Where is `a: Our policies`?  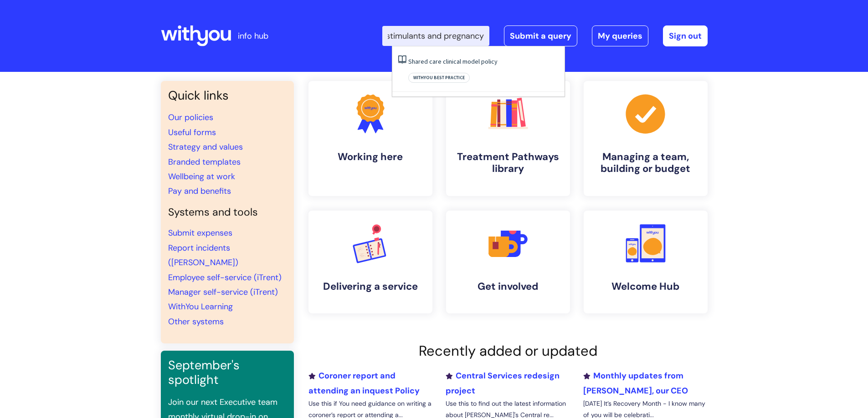
a: Our policies is located at coordinates (190, 118).